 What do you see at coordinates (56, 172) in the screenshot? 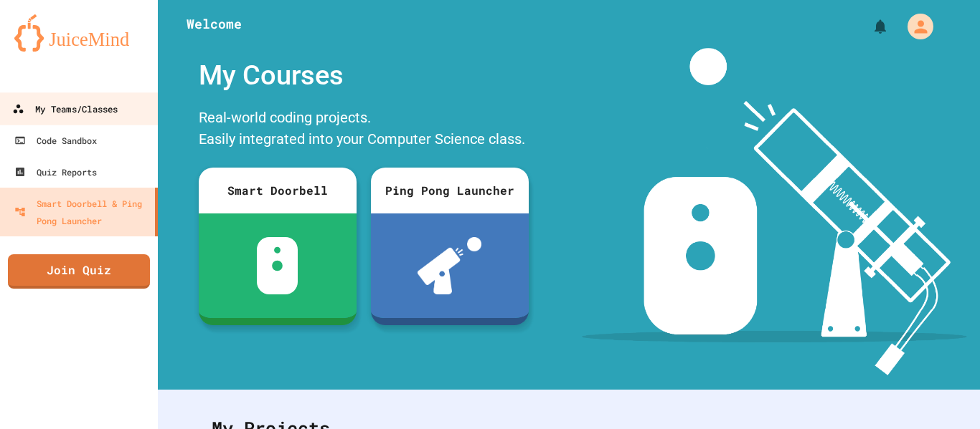
I see `div: Quiz Reports` at bounding box center [56, 172].